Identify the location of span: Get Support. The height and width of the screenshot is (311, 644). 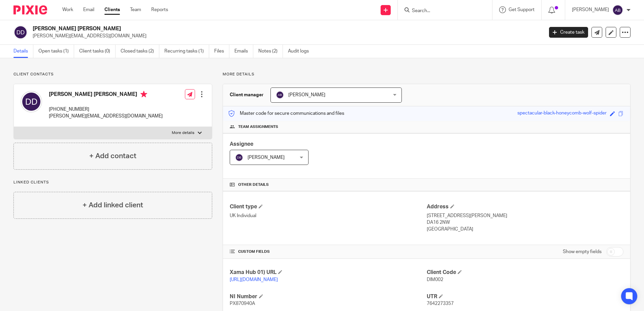
(521, 10).